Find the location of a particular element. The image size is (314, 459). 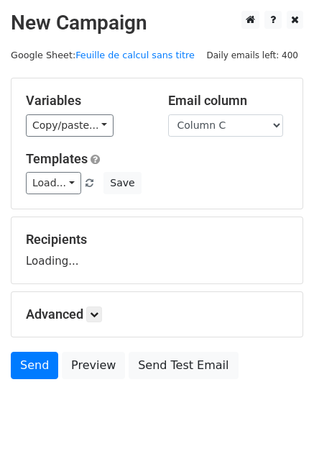

a: Feuille de calcul sans titre is located at coordinates (135, 55).